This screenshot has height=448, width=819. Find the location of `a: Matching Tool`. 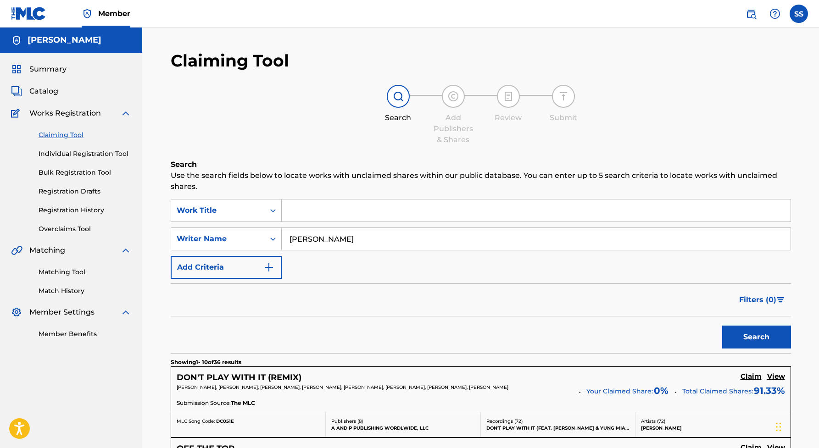

a: Matching Tool is located at coordinates (85, 272).